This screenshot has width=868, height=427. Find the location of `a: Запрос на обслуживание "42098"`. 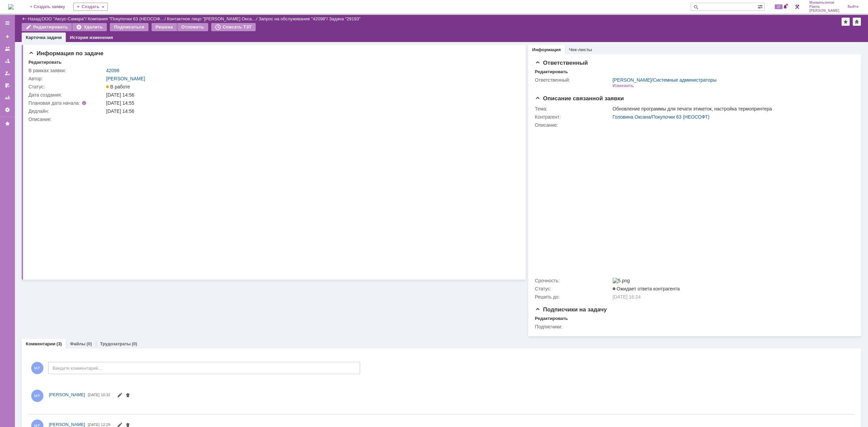

a: Запрос на обслуживание "42098" is located at coordinates (292, 19).